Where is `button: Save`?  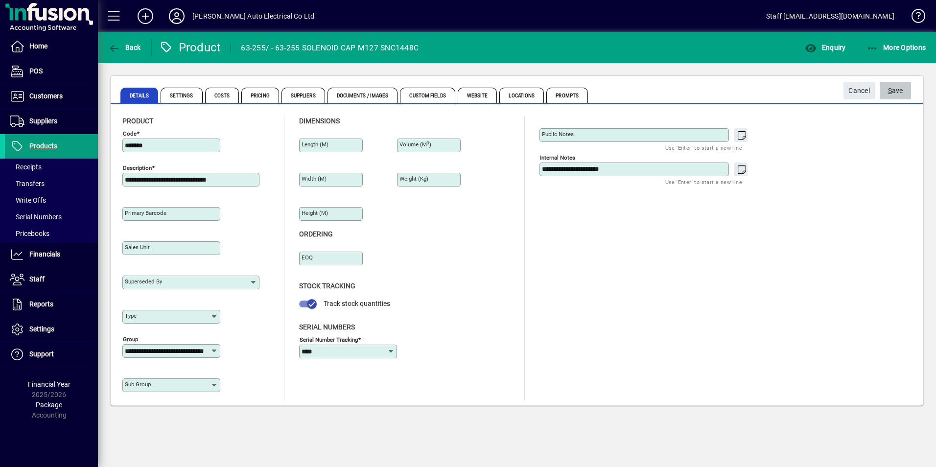
button: Save is located at coordinates (896, 91).